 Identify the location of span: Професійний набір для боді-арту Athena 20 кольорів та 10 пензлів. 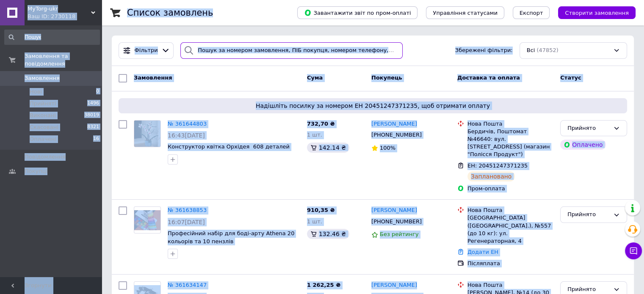
(231, 237).